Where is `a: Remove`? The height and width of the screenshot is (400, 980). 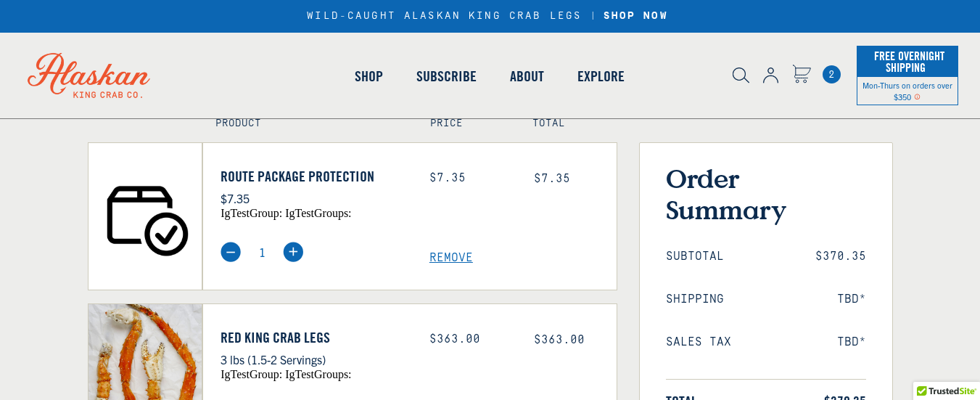 a: Remove is located at coordinates (523, 257).